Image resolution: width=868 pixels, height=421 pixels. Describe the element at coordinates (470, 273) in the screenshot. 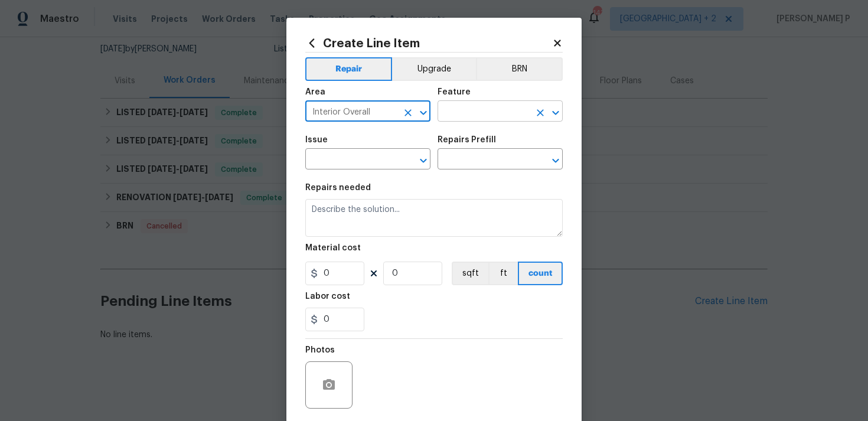

I see `button: sqft` at that location.